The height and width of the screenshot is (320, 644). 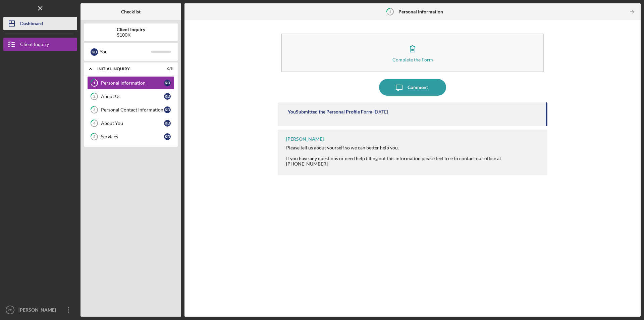 What do you see at coordinates (413, 161) in the screenshot?
I see `div: If you have any questions or need help filling out this information please feel free to contact o...` at bounding box center [413, 161].